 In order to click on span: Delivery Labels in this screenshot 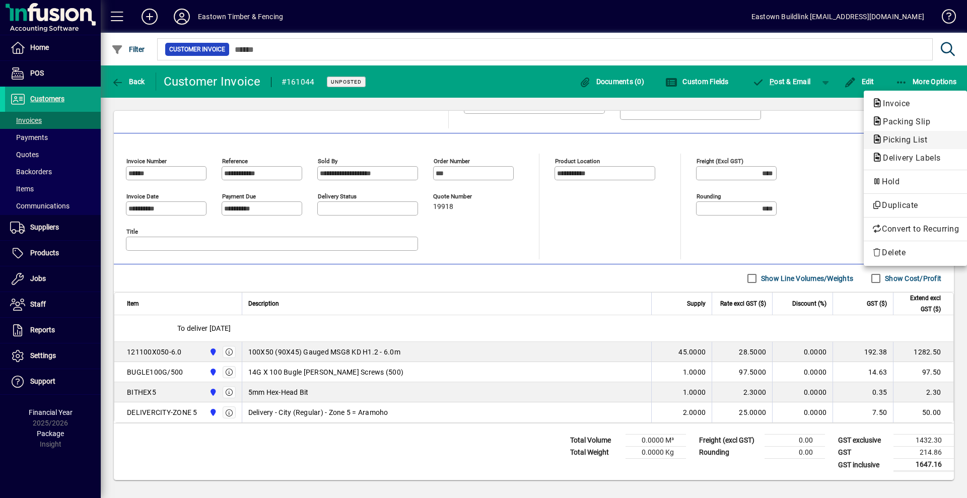, I will do `click(908, 158)`.